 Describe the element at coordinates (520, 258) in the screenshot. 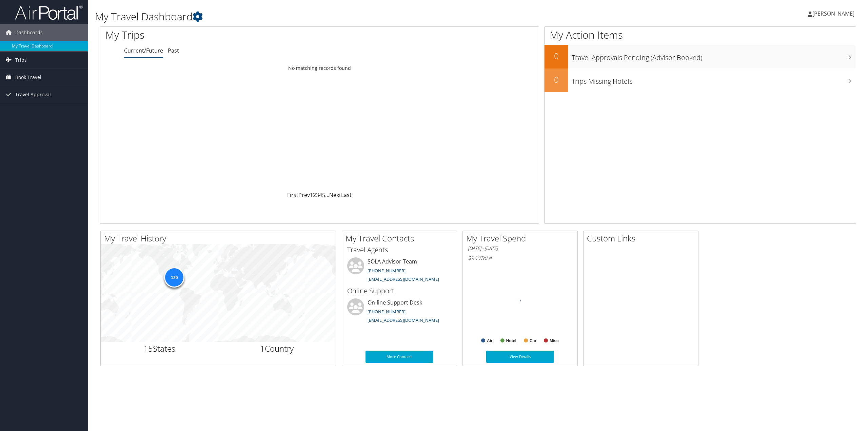

I see `h6: Total` at that location.